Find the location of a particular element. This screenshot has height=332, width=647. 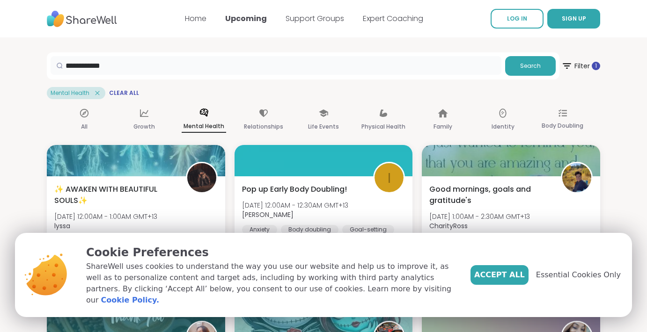

button: Accept All is located at coordinates (499, 275).